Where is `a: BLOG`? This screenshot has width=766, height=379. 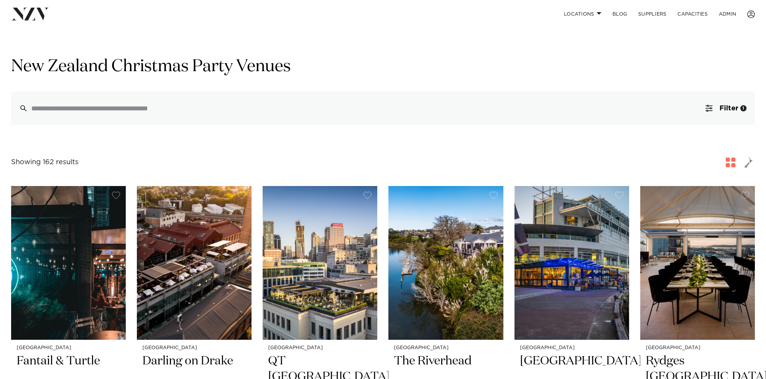 a: BLOG is located at coordinates (619, 14).